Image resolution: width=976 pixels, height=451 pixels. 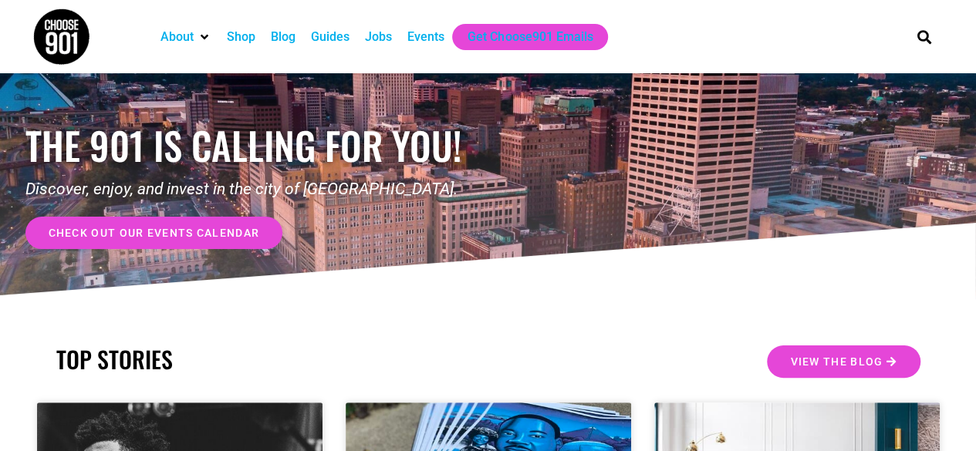 What do you see at coordinates (154, 233) in the screenshot?
I see `a: check out our events calendar` at bounding box center [154, 233].